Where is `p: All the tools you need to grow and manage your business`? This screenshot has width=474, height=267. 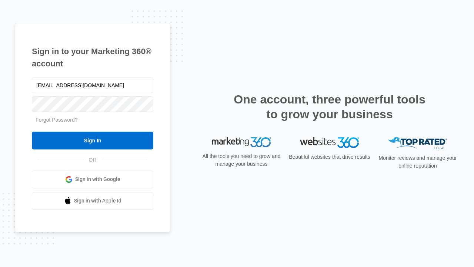
p: All the tools you need to grow and manage your business is located at coordinates (242, 160).